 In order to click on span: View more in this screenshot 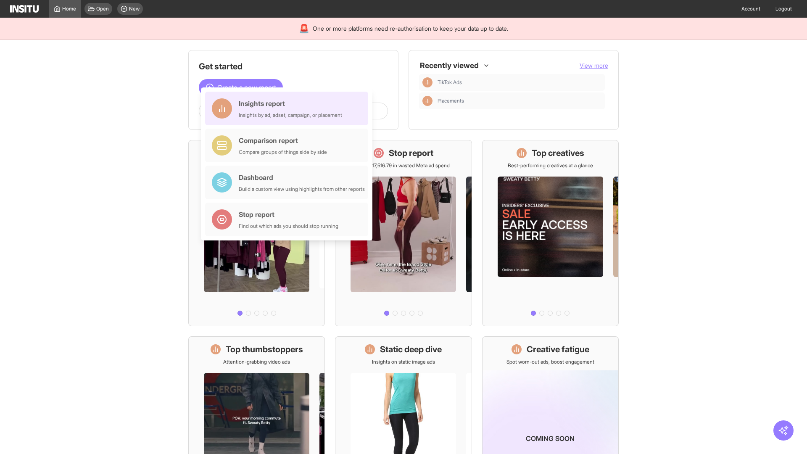, I will do `click(594, 65)`.